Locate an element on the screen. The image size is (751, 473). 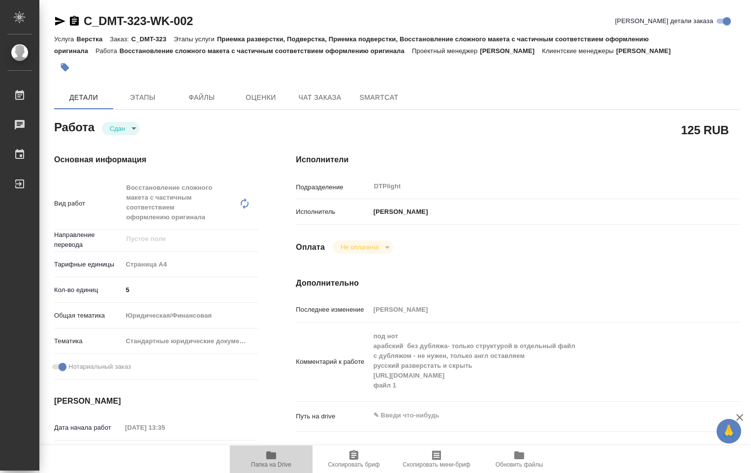
span: Нотариальный заказ is located at coordinates (99, 367).